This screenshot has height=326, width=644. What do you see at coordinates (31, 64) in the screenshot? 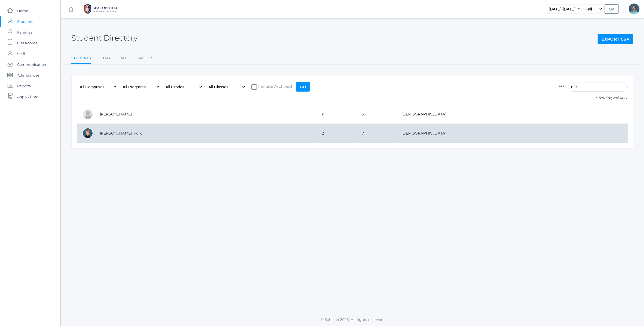
I see `span: Communication` at bounding box center [31, 64].